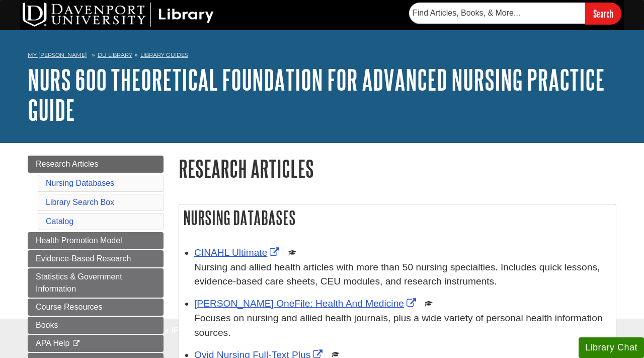 The image size is (644, 358). I want to click on input: Search, so click(603, 13).